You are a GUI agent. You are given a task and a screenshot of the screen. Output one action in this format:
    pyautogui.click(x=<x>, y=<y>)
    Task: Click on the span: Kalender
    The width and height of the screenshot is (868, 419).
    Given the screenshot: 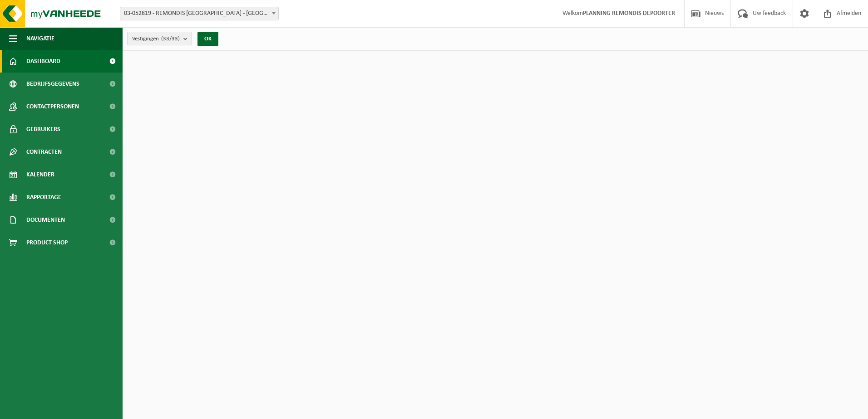 What is the action you would take?
    pyautogui.click(x=40, y=175)
    